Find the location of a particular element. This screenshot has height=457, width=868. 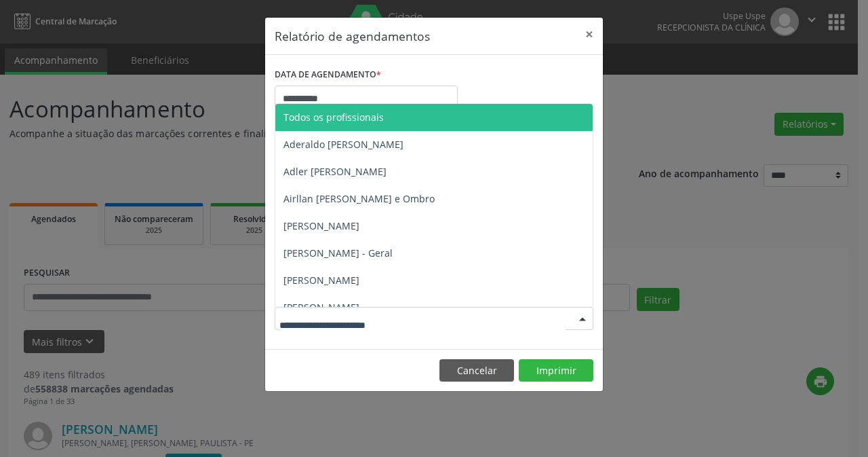

button: Imprimir is located at coordinates (556, 370).